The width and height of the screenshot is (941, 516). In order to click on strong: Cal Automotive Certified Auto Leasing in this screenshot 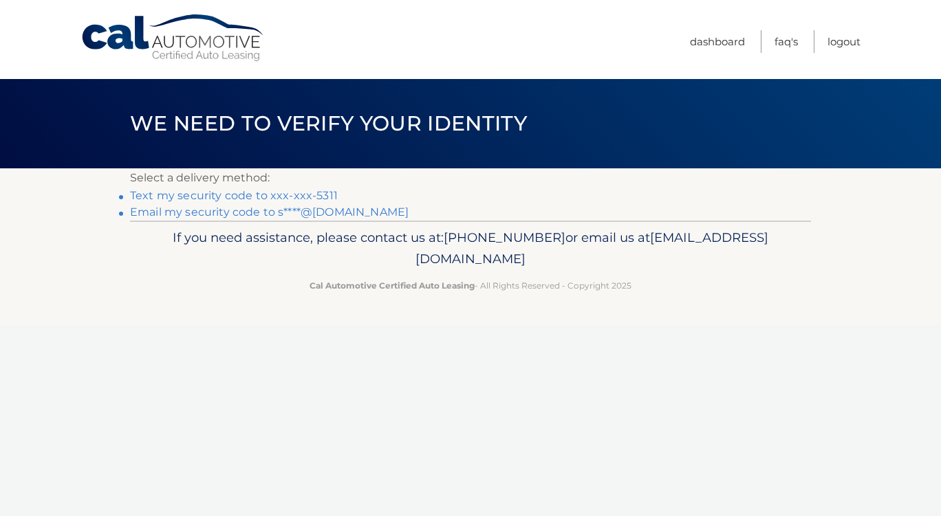, I will do `click(392, 285)`.